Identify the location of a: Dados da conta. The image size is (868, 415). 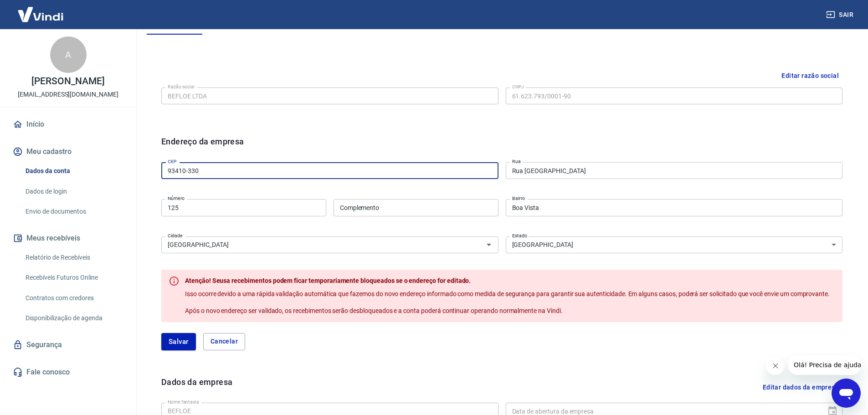
(73, 171).